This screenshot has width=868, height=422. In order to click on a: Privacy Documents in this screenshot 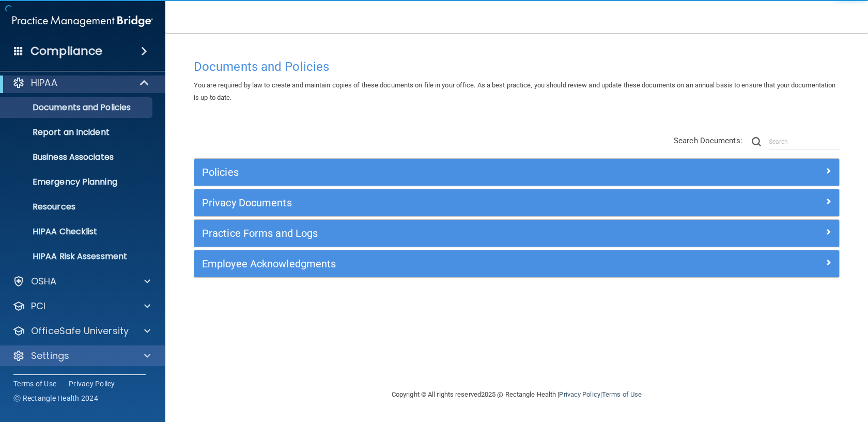, I will do `click(517, 203)`.